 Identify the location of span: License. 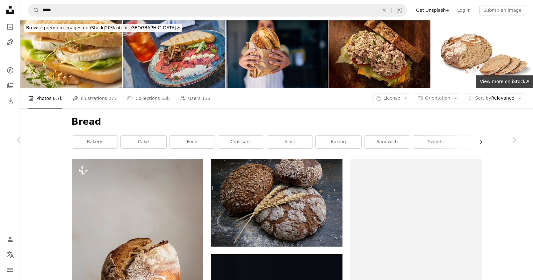
(392, 98).